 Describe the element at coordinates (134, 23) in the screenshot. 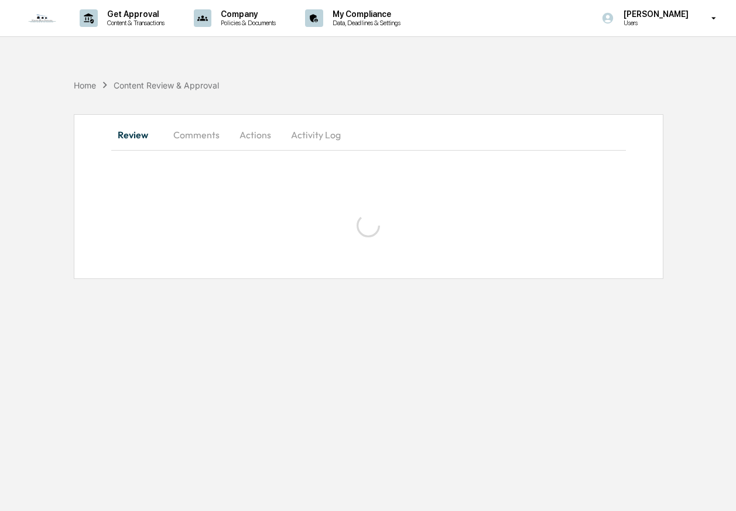

I see `p: Content & Transactions` at that location.